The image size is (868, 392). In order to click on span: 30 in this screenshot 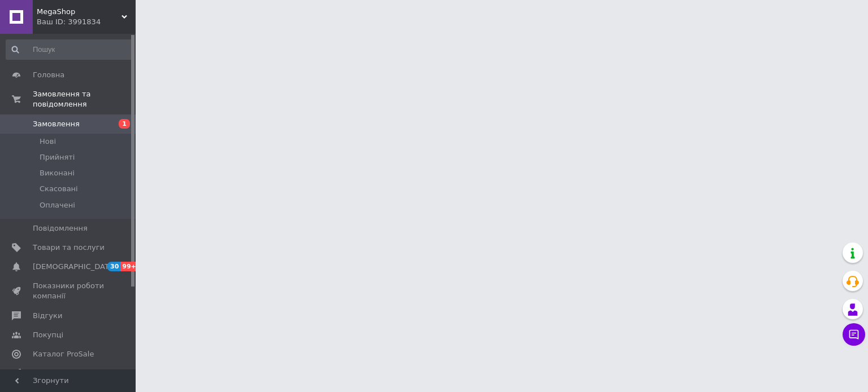, I will do `click(114, 266)`.